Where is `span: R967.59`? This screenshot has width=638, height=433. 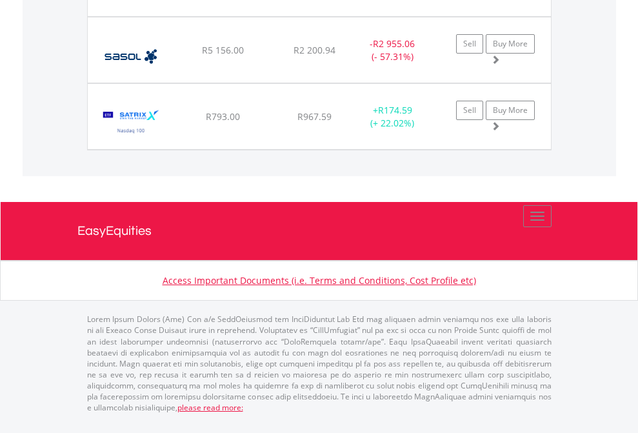
span: R967.59 is located at coordinates (314, 116).